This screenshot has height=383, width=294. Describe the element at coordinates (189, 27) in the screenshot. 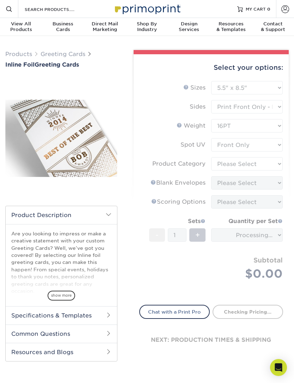

I see `a: DesignServices` at that location.